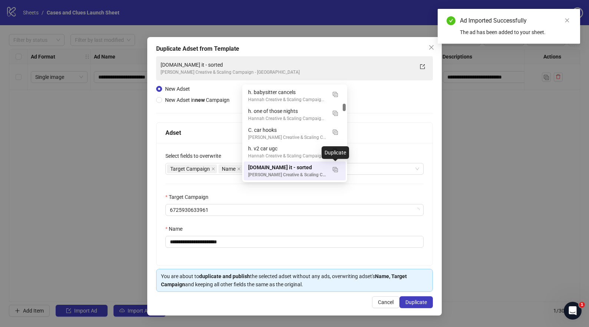 The image size is (589, 327). What do you see at coordinates (582, 305) in the screenshot?
I see `span: 1` at bounding box center [582, 305].